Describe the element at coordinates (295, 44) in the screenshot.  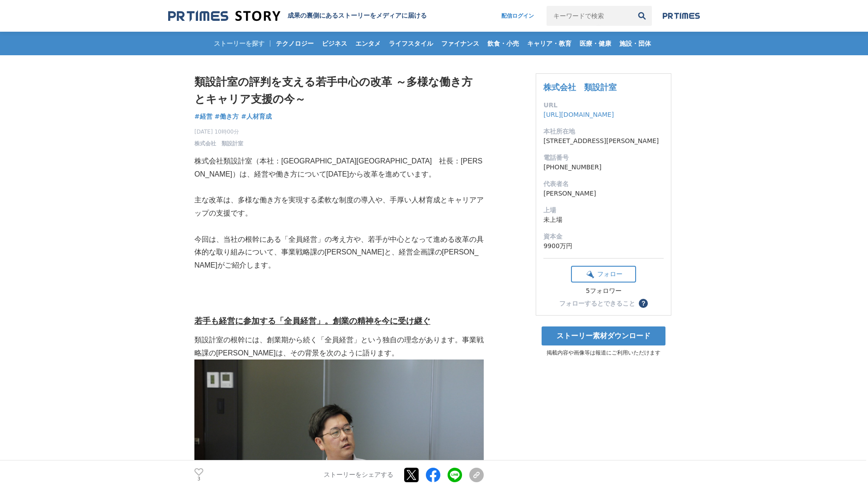
I see `span: テクノロジー` at that location.